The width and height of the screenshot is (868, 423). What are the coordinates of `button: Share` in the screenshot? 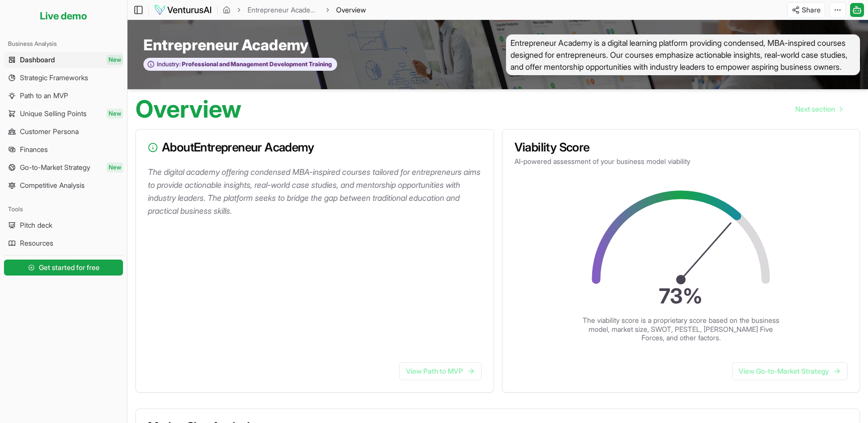 It's located at (807, 10).